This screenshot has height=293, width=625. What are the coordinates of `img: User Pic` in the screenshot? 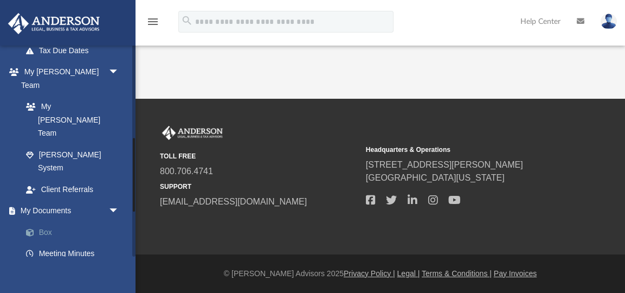 It's located at (609, 21).